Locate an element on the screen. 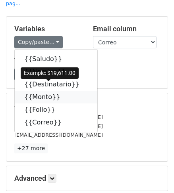 The height and width of the screenshot is (193, 174). a: {{Correo}} is located at coordinates (56, 122).